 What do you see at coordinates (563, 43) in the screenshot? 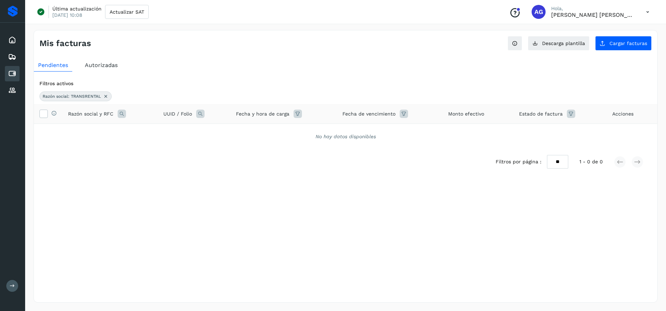
I see `span: Descarga plantilla` at bounding box center [563, 43].